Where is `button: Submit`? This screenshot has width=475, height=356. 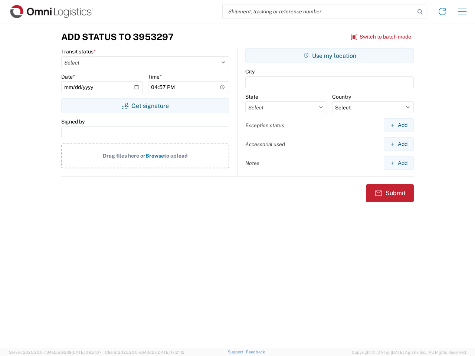
button: Submit is located at coordinates (390, 193).